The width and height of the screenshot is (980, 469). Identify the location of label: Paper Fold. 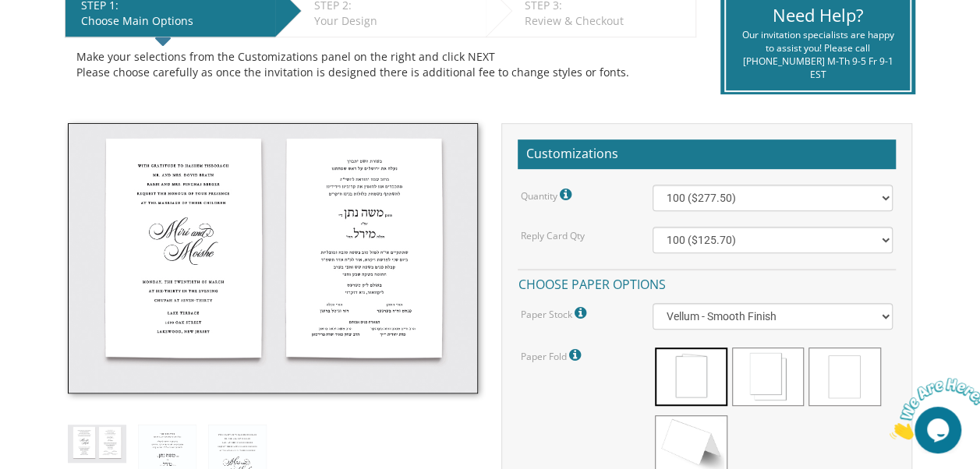
(552, 355).